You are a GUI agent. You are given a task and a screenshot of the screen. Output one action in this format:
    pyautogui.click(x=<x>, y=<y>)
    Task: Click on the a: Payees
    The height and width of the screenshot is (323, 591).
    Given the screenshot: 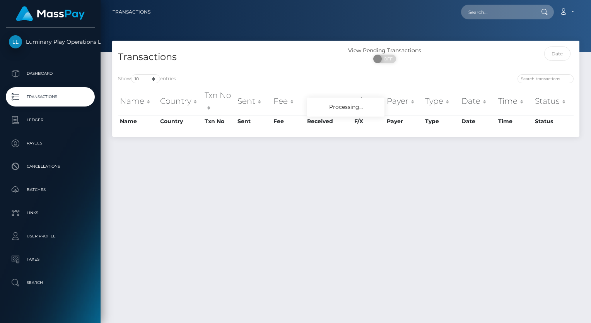 What is the action you would take?
    pyautogui.click(x=50, y=143)
    